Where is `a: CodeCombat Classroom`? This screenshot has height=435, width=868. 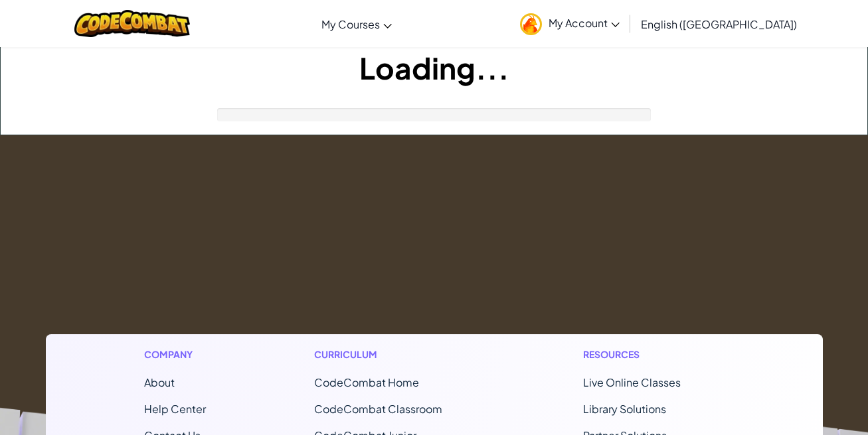
a: CodeCombat Classroom is located at coordinates (378, 409).